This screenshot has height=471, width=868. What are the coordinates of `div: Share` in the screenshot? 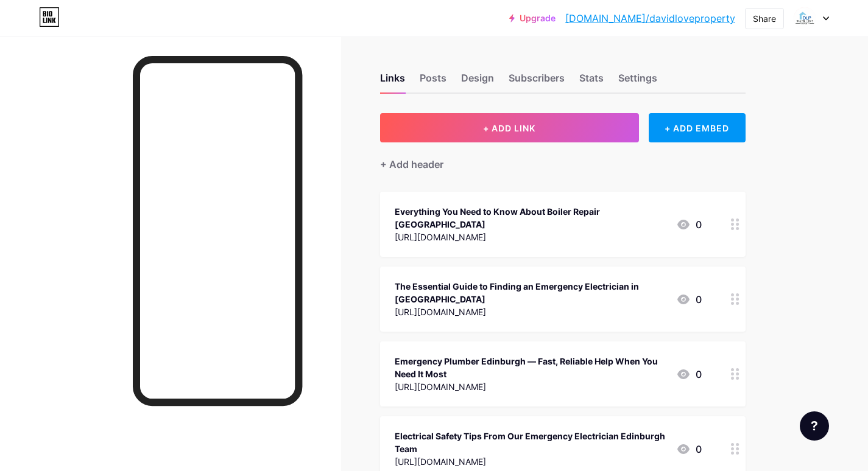 It's located at (764, 19).